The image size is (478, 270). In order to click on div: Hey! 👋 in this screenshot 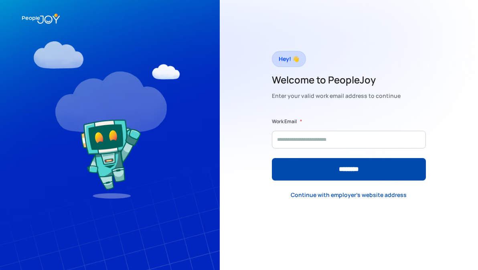, I will do `click(288, 59)`.